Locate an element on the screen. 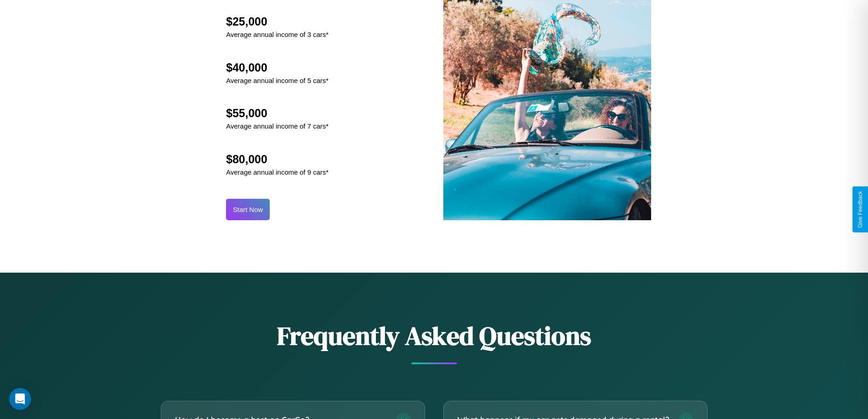 Image resolution: width=868 pixels, height=419 pixels. p: Average annual income of 7 cars* is located at coordinates (277, 126).